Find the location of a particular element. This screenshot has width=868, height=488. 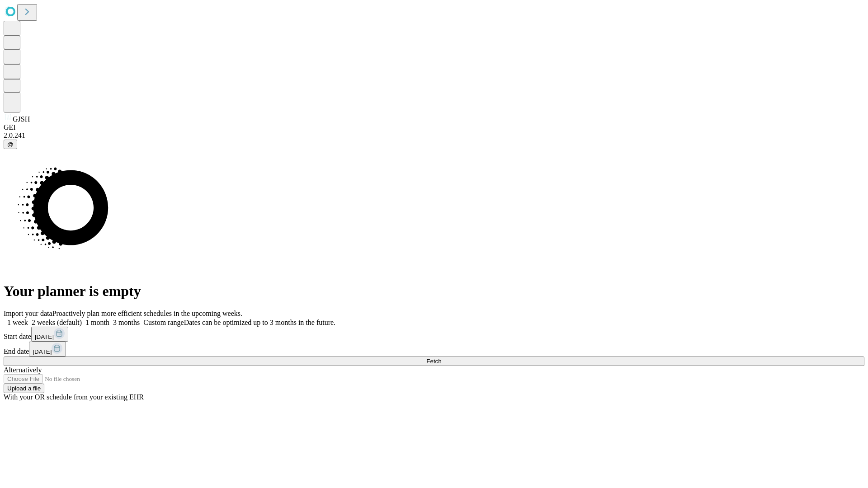

div: Start date is located at coordinates (434, 334).